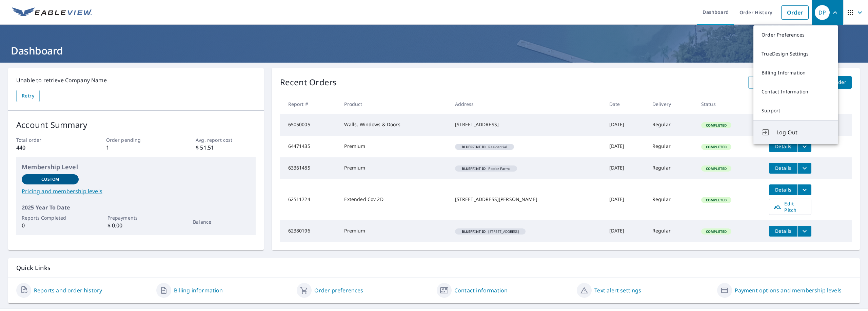 The image size is (868, 311). Describe the element at coordinates (225, 148) in the screenshot. I see `p: $ 51.51` at that location.